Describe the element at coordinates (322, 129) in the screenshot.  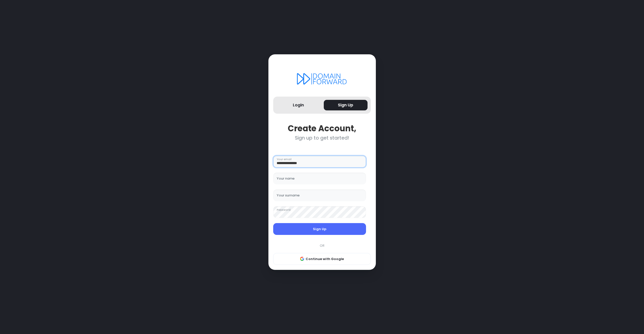
I see `div: Create Account,` at that location.